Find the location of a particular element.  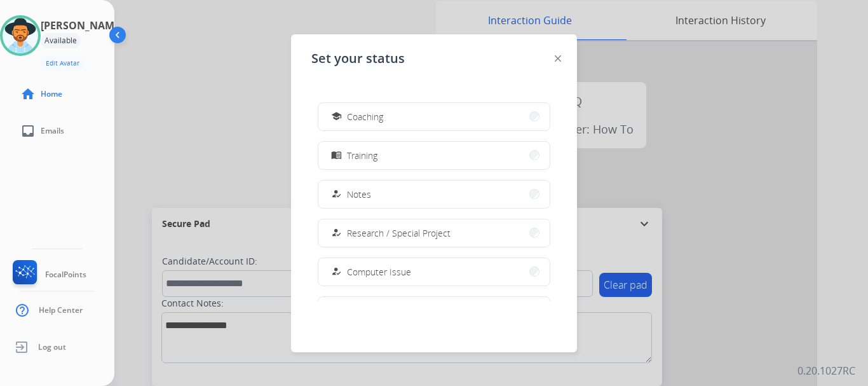

img: close-button is located at coordinates (558, 59).